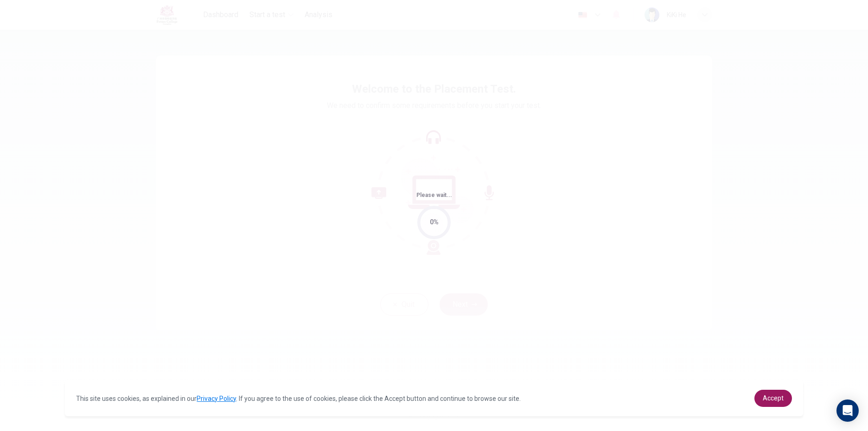  What do you see at coordinates (434, 195) in the screenshot?
I see `span: Please wait...` at bounding box center [434, 195].